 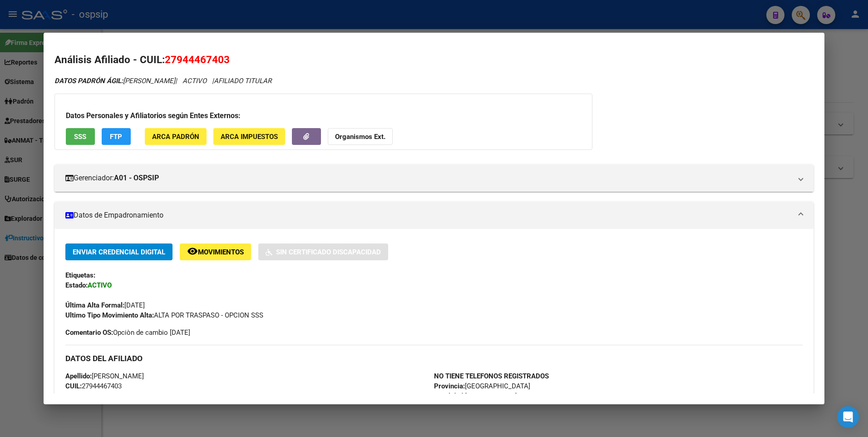 I want to click on strong: Apellido:, so click(x=78, y=376).